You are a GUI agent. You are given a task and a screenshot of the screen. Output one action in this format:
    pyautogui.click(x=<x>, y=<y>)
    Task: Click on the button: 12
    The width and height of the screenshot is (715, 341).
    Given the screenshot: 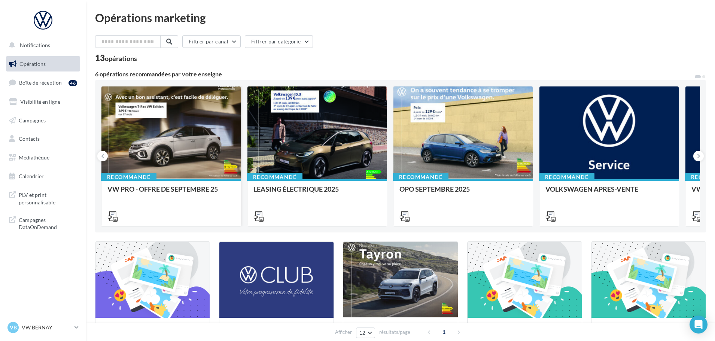 What is the action you would take?
    pyautogui.click(x=366, y=333)
    